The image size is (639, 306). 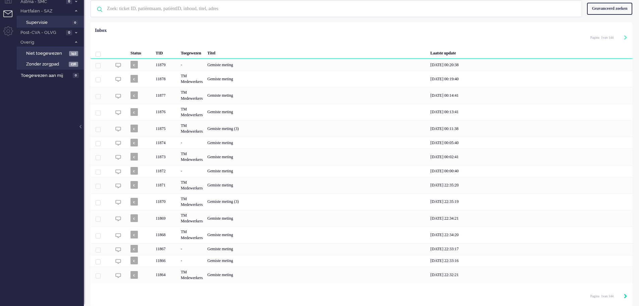 What do you see at coordinates (141, 52) in the screenshot?
I see `div: Status` at bounding box center [141, 52].